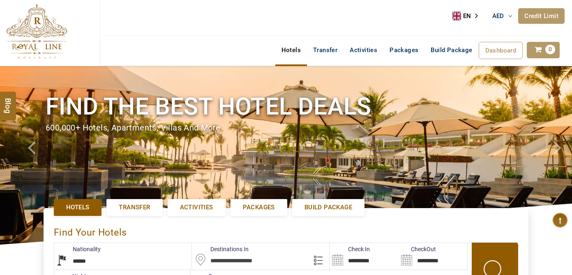 This screenshot has width=572, height=275. Describe the element at coordinates (541, 16) in the screenshot. I see `a: Credit Limit` at that location.